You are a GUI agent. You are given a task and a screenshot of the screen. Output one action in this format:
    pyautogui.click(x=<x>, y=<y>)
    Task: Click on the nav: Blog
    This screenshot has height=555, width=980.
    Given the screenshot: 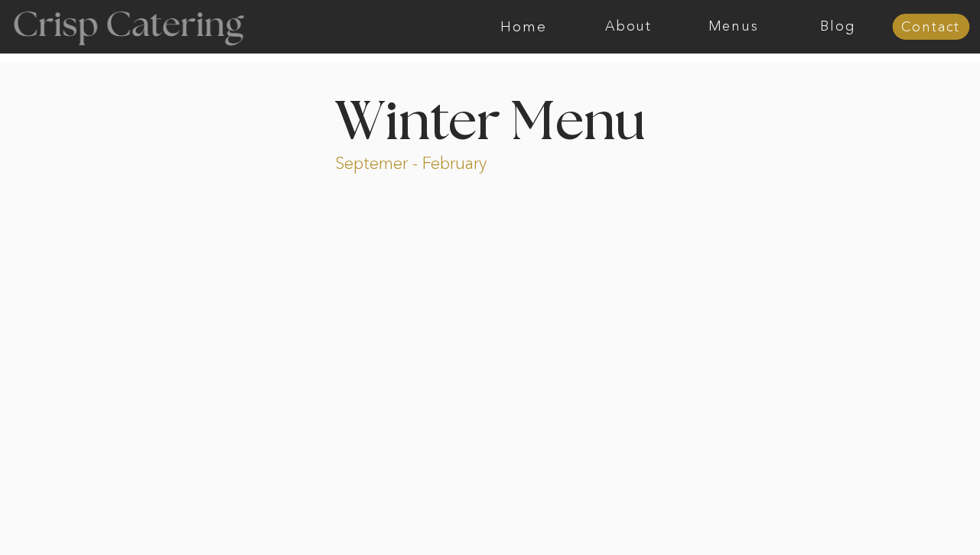 What is the action you would take?
    pyautogui.click(x=837, y=27)
    